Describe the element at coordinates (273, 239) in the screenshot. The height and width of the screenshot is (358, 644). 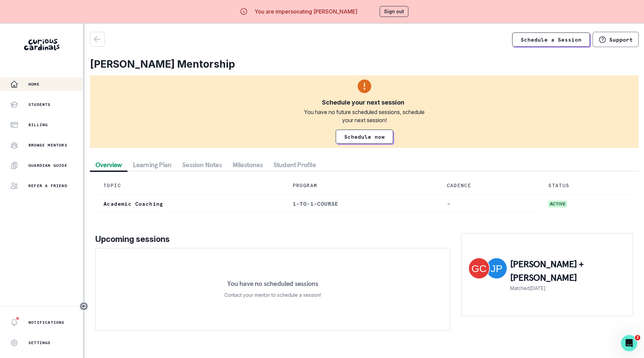
I see `p: Upcoming sessions` at that location.